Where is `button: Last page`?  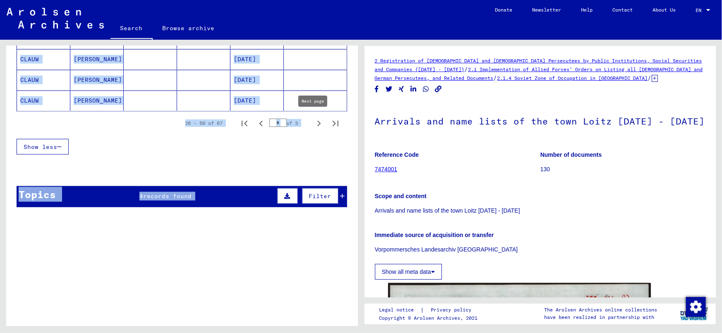 button: Last page is located at coordinates (336, 123).